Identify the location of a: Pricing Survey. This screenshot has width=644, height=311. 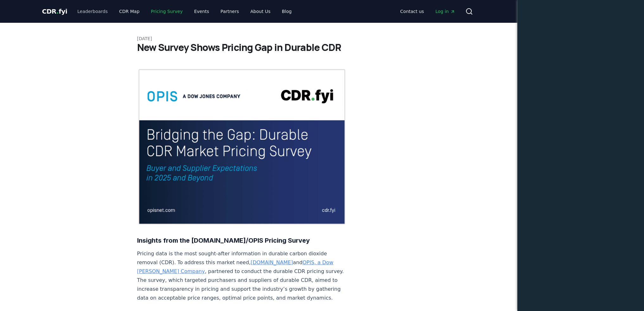
(167, 12).